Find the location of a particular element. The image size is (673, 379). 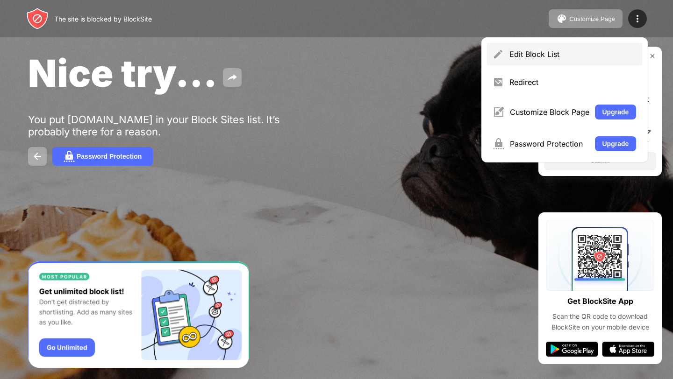

img: qrcode.svg is located at coordinates (600, 256).